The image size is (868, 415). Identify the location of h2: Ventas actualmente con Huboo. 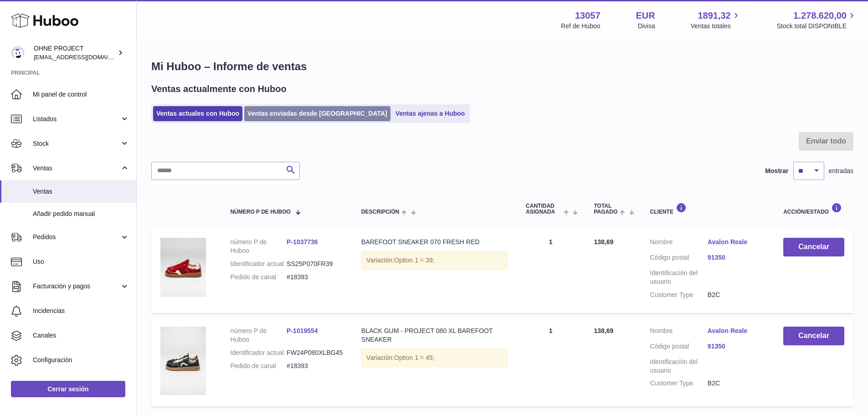
(219, 88).